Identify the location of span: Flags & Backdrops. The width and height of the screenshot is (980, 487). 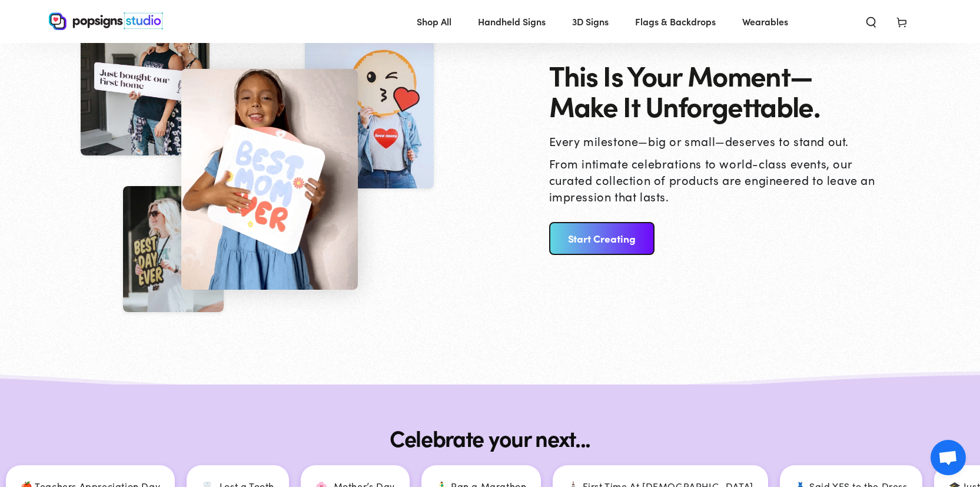
(675, 21).